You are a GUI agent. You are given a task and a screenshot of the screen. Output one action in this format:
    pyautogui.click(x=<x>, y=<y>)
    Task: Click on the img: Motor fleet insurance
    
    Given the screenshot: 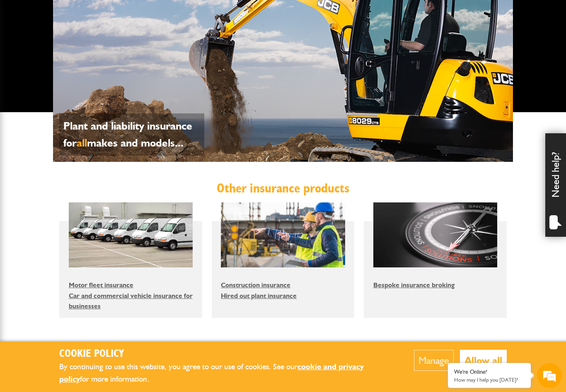 What is the action you would take?
    pyautogui.click(x=131, y=235)
    